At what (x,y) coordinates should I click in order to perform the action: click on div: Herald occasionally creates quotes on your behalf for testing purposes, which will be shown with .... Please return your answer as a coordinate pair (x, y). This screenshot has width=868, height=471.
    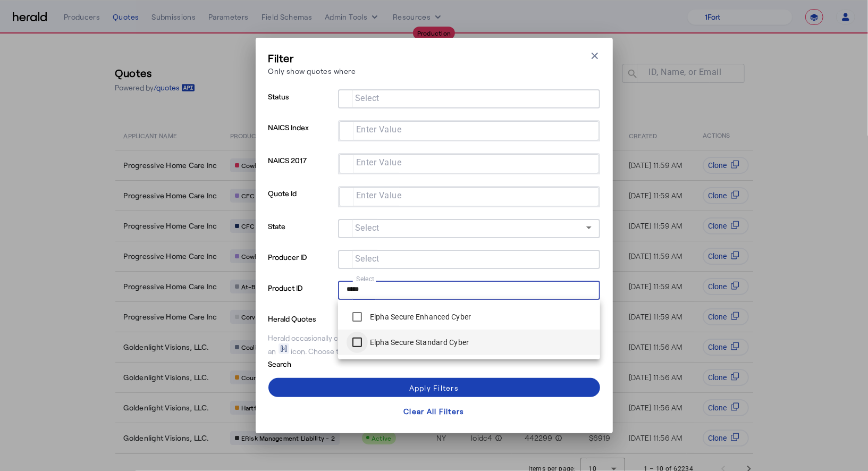
    Looking at the image, I should click on (434, 344).